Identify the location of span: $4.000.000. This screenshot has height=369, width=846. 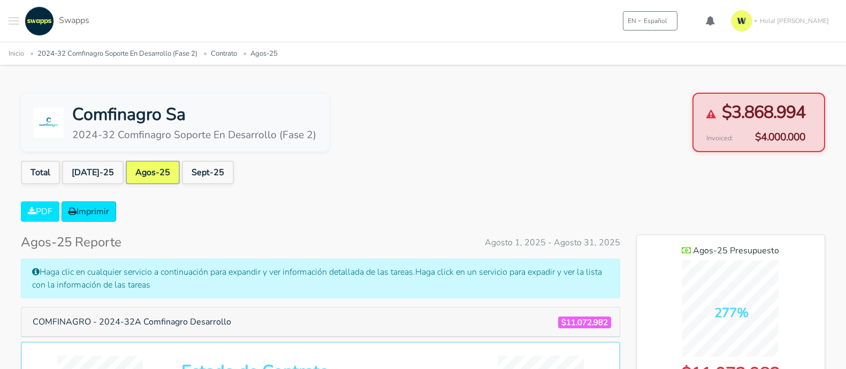
(772, 137).